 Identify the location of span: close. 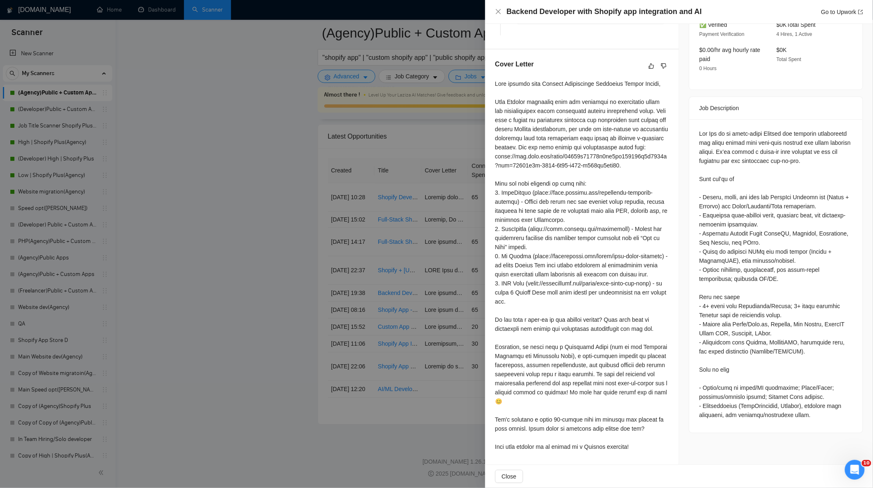
(498, 12).